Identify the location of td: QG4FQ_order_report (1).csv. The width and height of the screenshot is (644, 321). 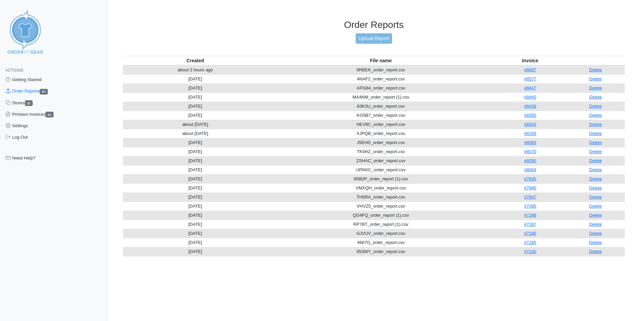
(381, 215).